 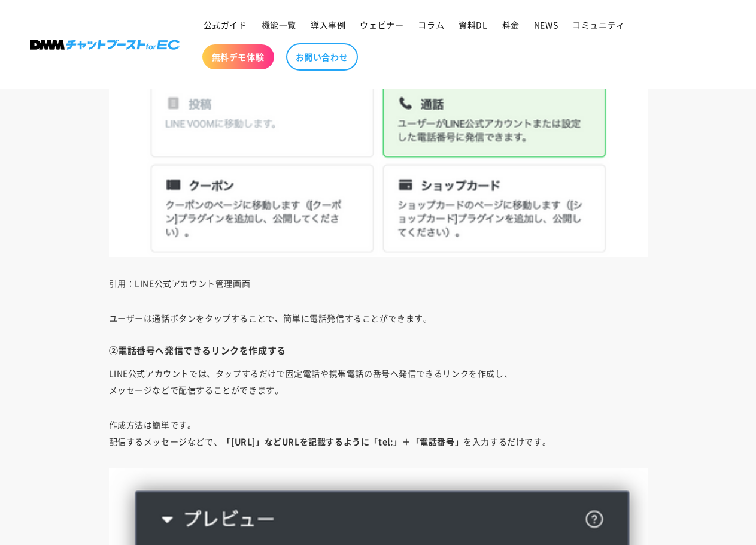 I want to click on h4: ②電話番号へ発信できるリンクを作成する, so click(x=378, y=350).